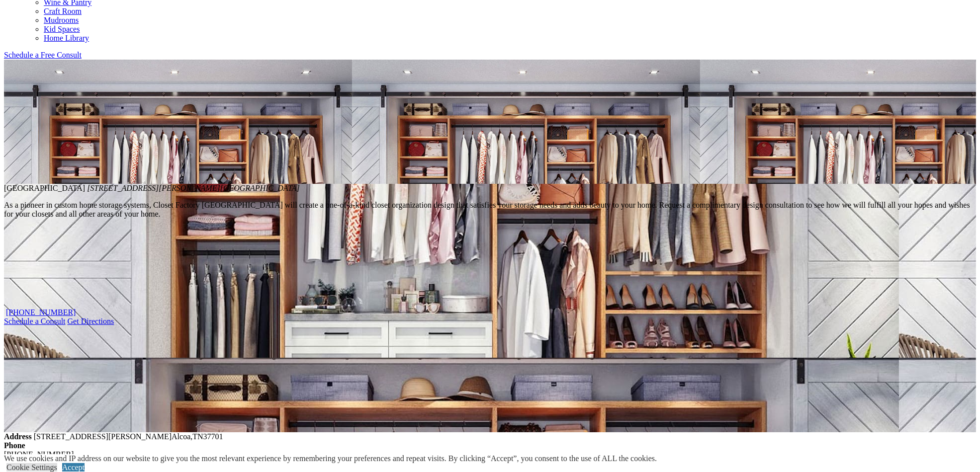  Describe the element at coordinates (18, 437) in the screenshot. I see `strong: Address` at that location.